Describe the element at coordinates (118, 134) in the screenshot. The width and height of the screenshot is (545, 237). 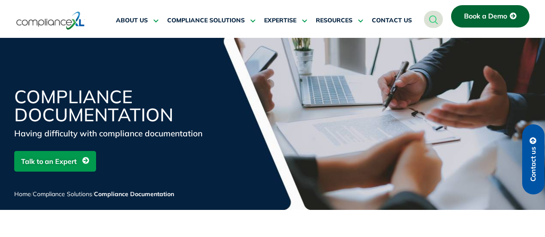
I see `div: Having difficulty with compliance documentation` at that location.